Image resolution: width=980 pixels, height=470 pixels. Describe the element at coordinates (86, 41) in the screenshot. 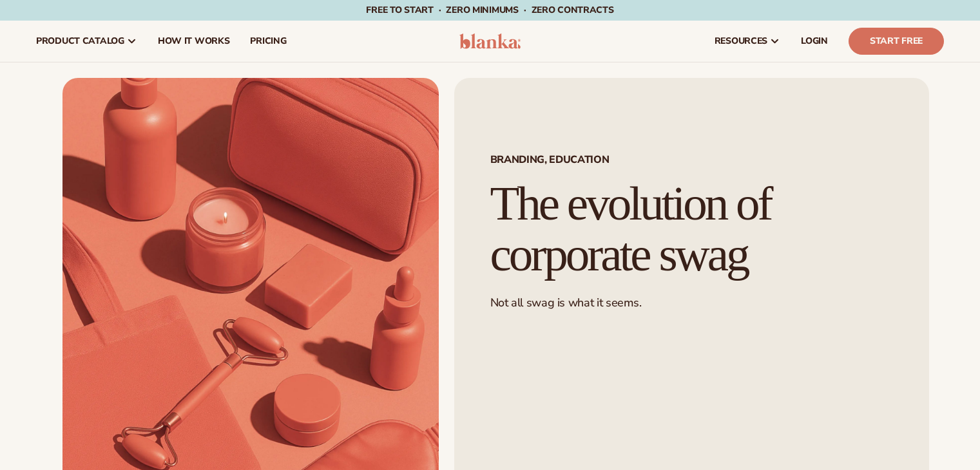

I see `a: product catalog` at that location.